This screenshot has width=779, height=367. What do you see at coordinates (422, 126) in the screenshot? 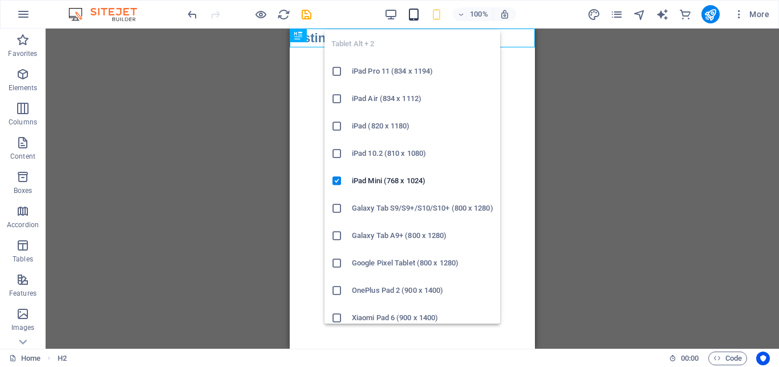
I see `h6: iPad (820 x 1180)` at bounding box center [422, 126].